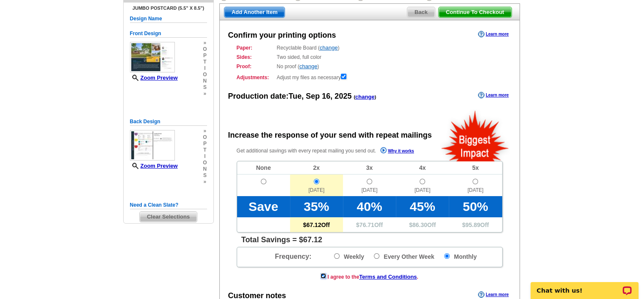 This screenshot has width=644, height=299. I want to click on td: None, so click(263, 168).